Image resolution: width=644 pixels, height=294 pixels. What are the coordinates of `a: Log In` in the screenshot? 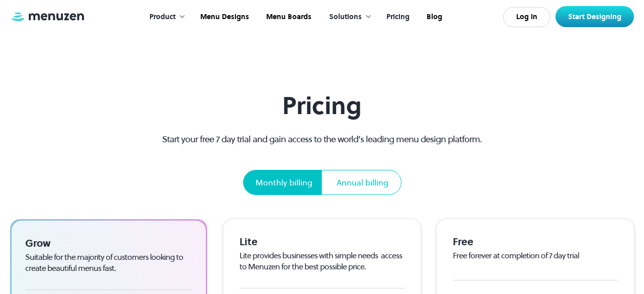 It's located at (527, 17).